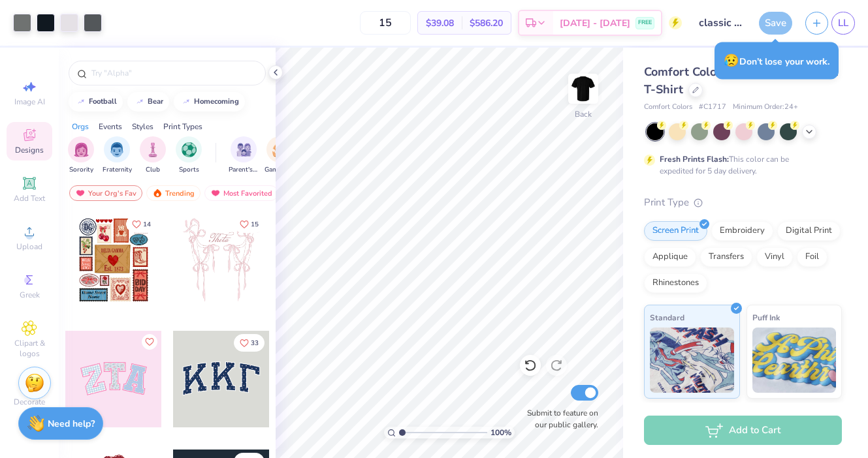  What do you see at coordinates (670, 257) in the screenshot?
I see `div: Applique` at bounding box center [670, 257].